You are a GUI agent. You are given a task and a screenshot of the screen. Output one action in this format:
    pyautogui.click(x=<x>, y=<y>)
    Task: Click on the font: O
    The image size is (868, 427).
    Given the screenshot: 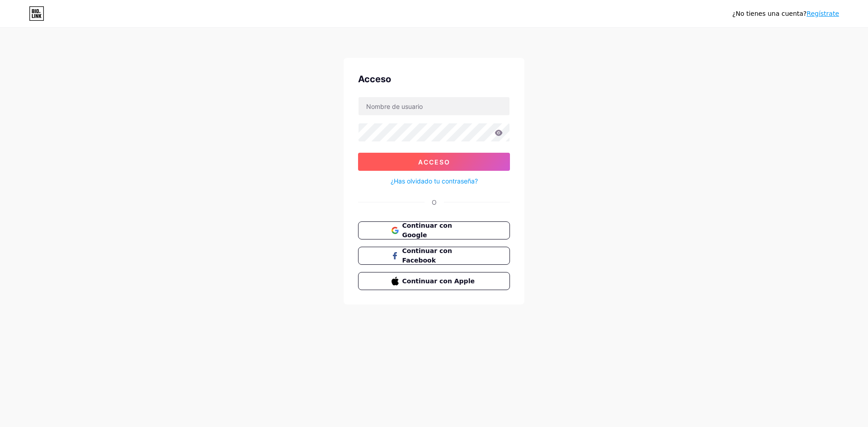 What is the action you would take?
    pyautogui.click(x=434, y=202)
    